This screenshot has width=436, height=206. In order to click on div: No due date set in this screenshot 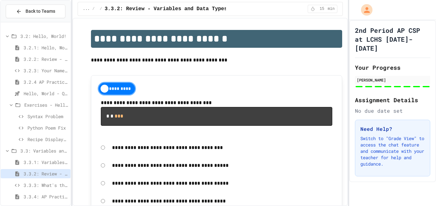, I will do `click(392, 111)`.